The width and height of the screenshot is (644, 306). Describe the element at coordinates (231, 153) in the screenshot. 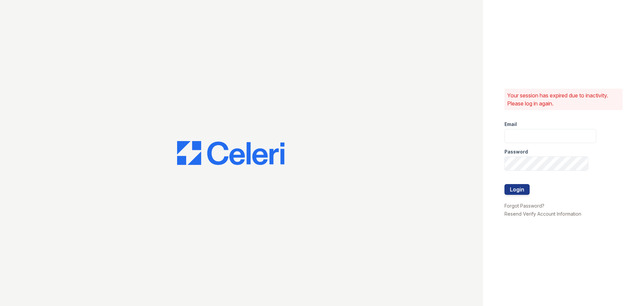

I see `img: CE_Logo_Blue-a8612792a0a2168367f1c8372b55b34899dd931a85d93a1a3d3e32e68fde9ad4.png` at that location.